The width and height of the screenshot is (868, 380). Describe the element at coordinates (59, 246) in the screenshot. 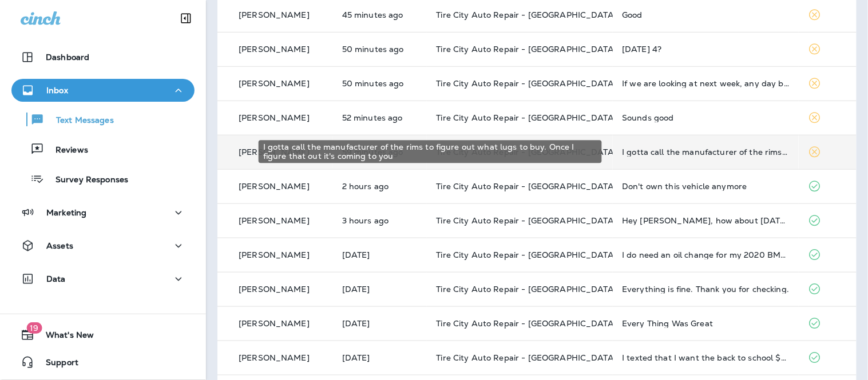

I see `p: Assets` at that location.